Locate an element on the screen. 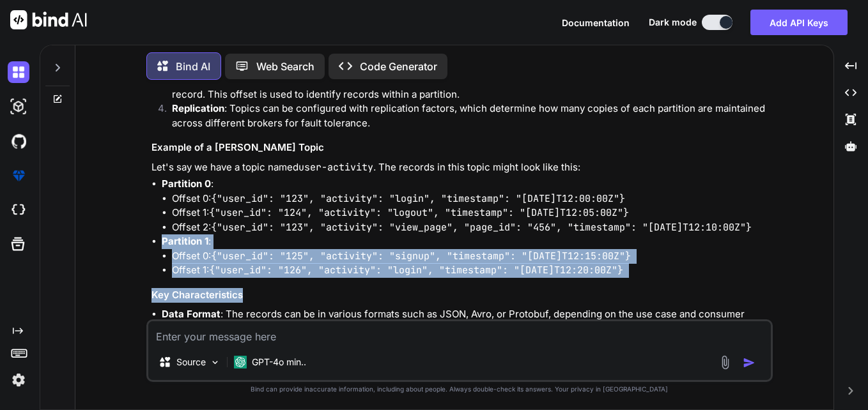  p: Source is located at coordinates (191, 362).